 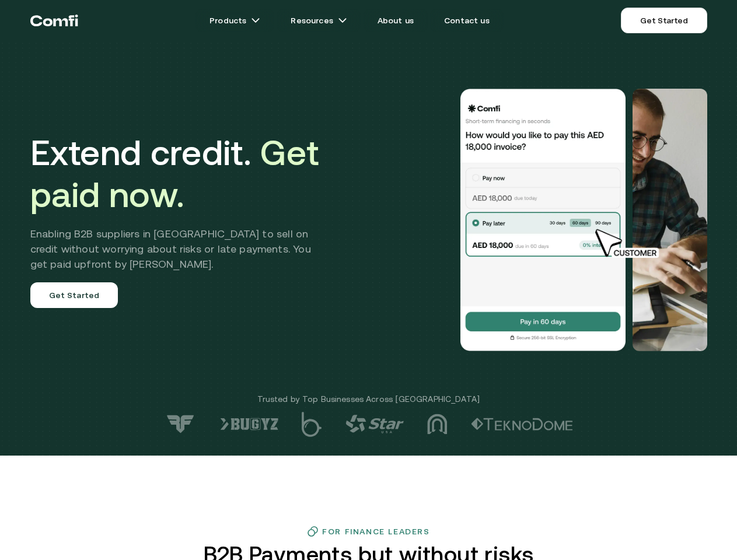 What do you see at coordinates (467, 20) in the screenshot?
I see `a: Contact us` at bounding box center [467, 20].